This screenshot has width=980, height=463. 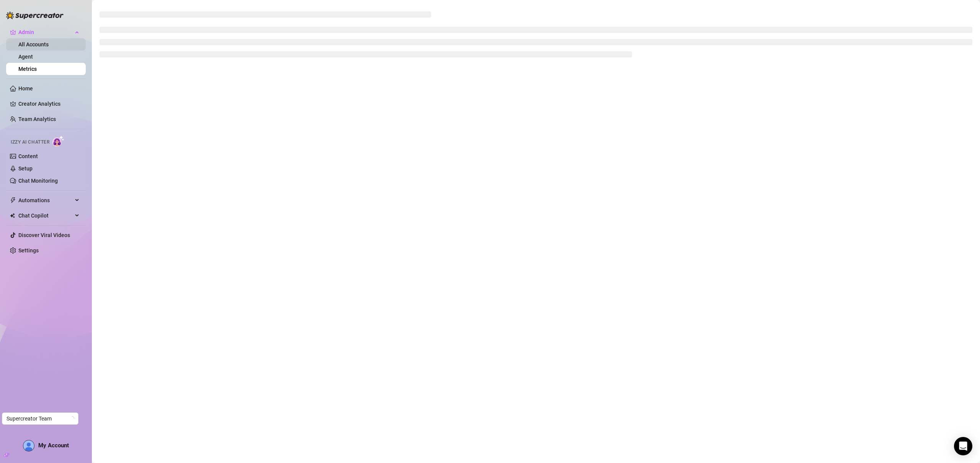 I want to click on span: Automations, so click(x=46, y=200).